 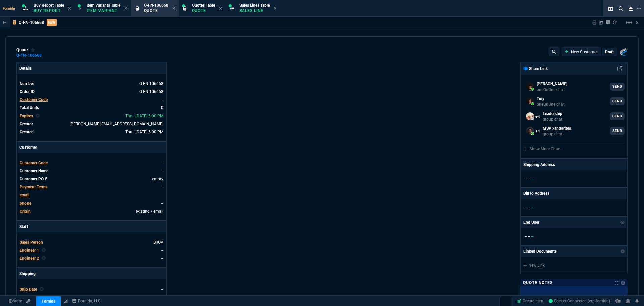 I want to click on span: Agent, so click(x=25, y=297).